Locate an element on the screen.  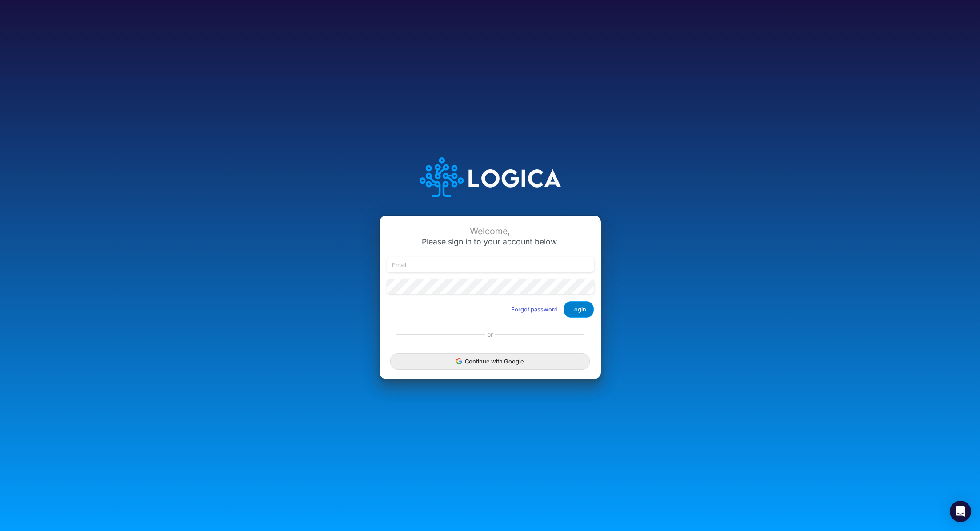
input: Email is located at coordinates (490, 264).